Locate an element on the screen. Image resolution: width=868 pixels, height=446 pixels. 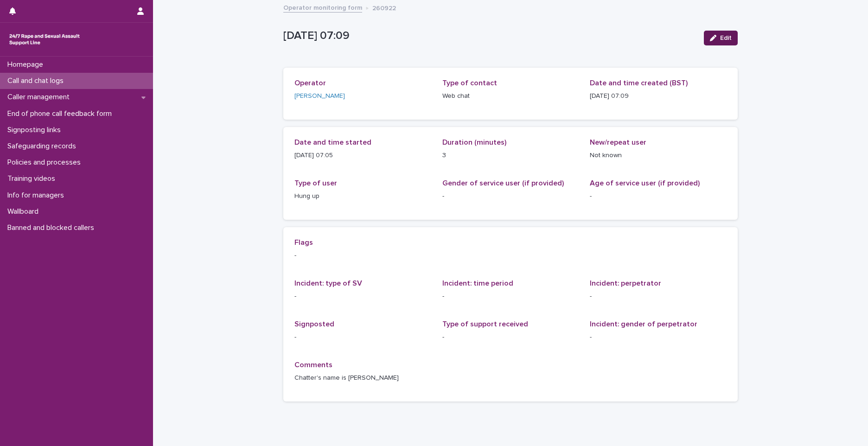
span: Operator is located at coordinates (310, 83).